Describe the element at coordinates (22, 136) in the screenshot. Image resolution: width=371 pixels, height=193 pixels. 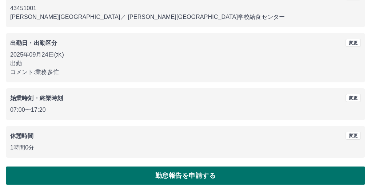
I see `b: 休憩時間` at that location.